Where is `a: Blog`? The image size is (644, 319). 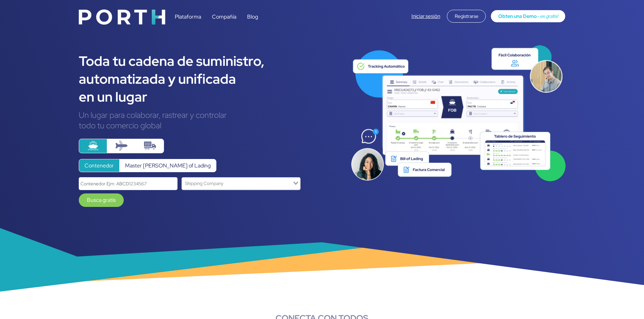
a: Blog is located at coordinates (252, 16).